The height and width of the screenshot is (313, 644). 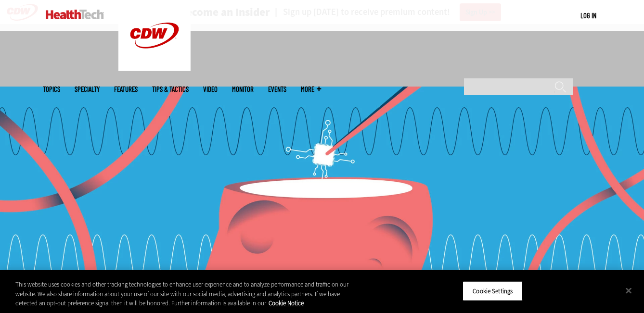 I want to click on span: More, so click(x=311, y=89).